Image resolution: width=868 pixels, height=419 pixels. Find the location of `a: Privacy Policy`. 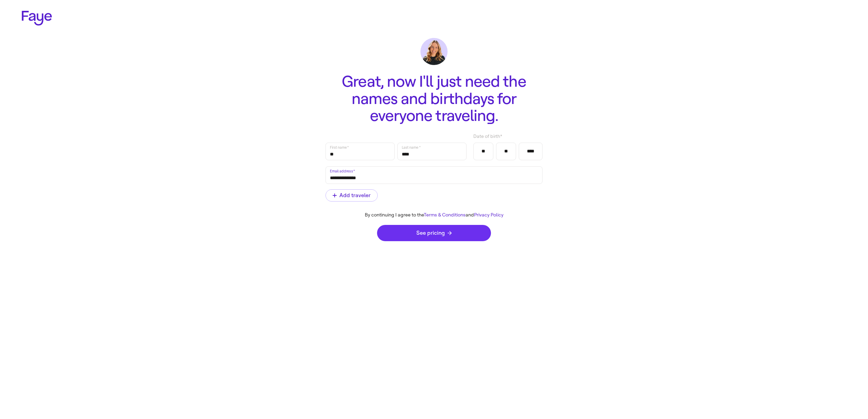

a: Privacy Policy is located at coordinates (489, 215).